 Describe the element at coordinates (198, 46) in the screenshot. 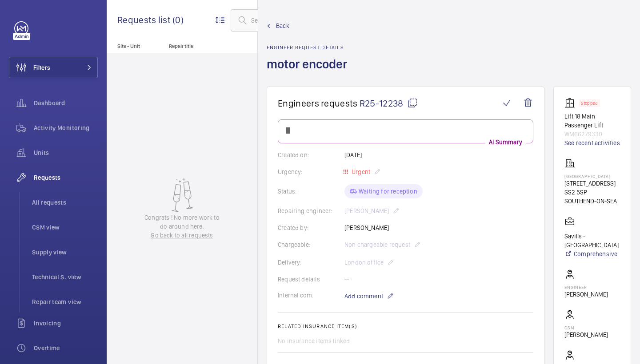

I see `p: Repair title` at that location.